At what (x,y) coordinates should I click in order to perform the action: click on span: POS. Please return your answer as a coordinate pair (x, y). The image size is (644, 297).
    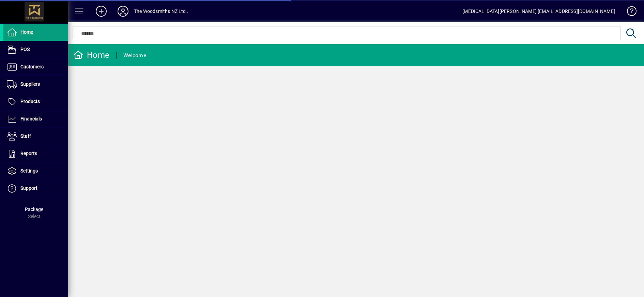
    Looking at the image, I should click on (25, 50).